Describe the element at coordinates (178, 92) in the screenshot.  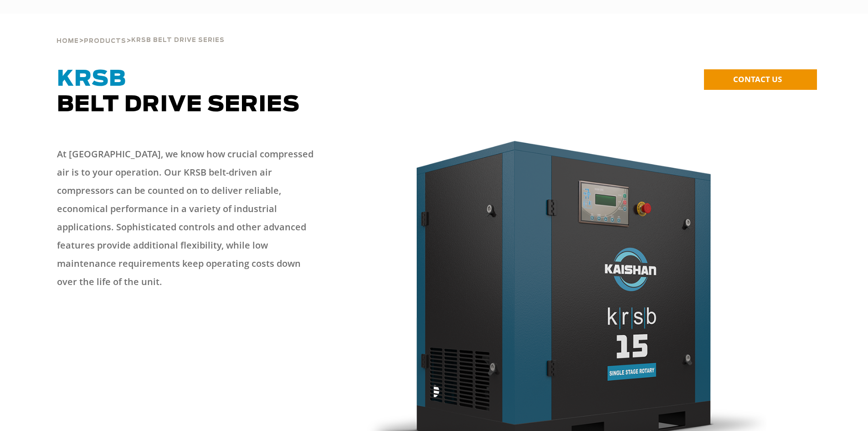
I see `span: Belt Drive Series` at that location.